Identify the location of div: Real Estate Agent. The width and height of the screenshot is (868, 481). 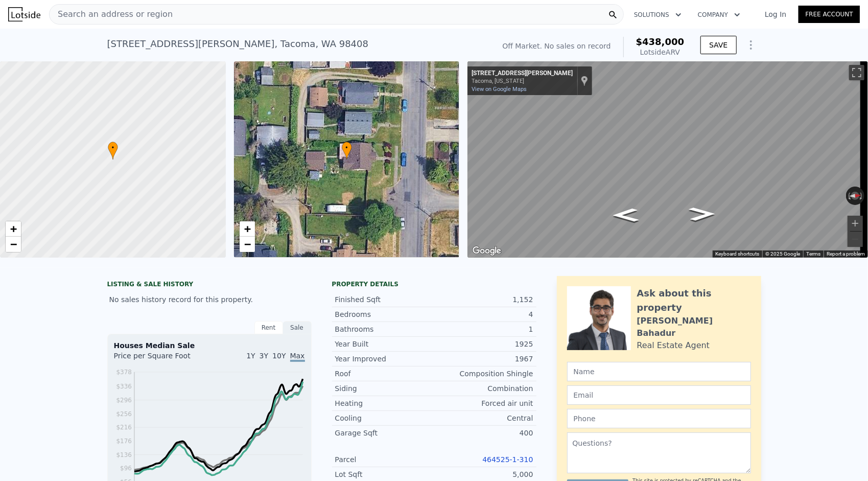
(674, 345).